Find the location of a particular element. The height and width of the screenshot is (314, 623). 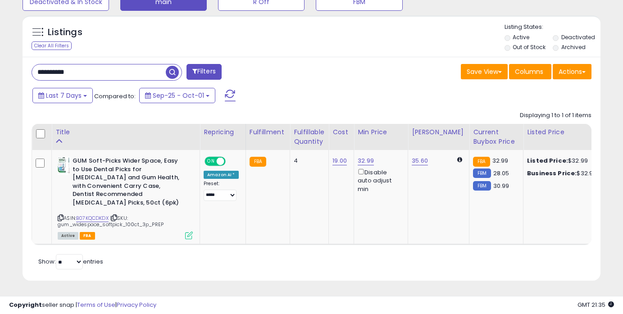

button: Save View is located at coordinates (484, 72).